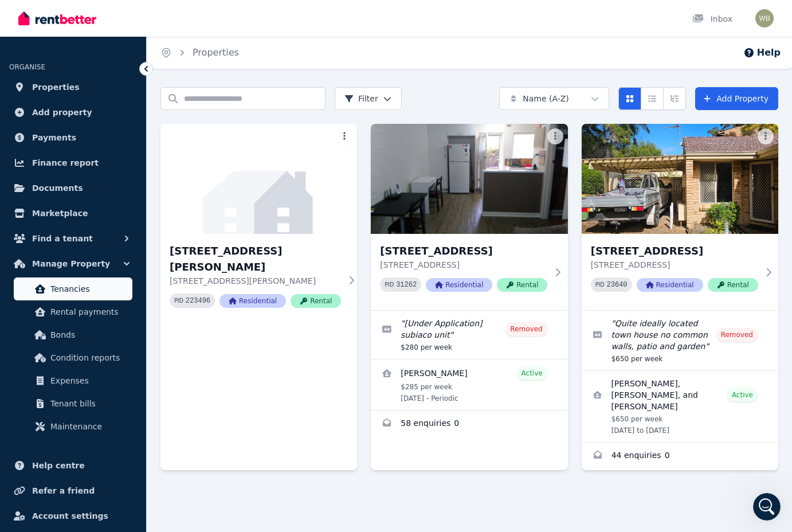  I want to click on a: Maintenance, so click(73, 426).